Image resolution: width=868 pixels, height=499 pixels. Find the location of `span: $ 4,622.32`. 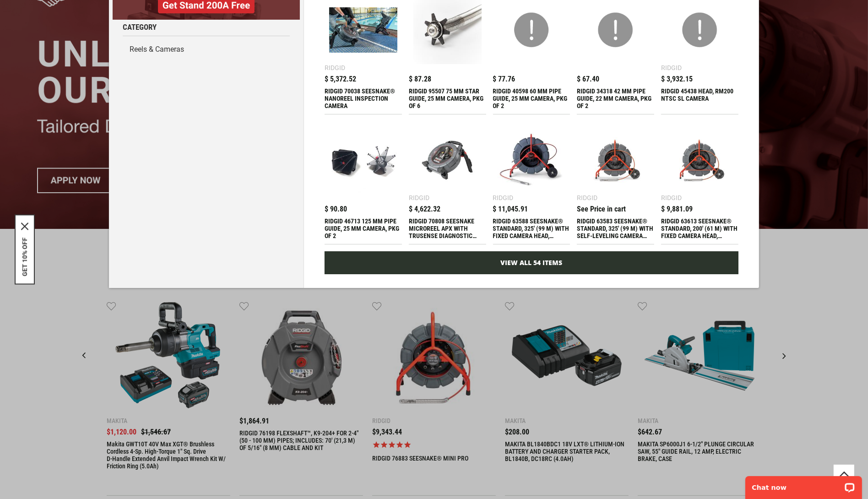

span: $ 4,622.32 is located at coordinates (424, 209).